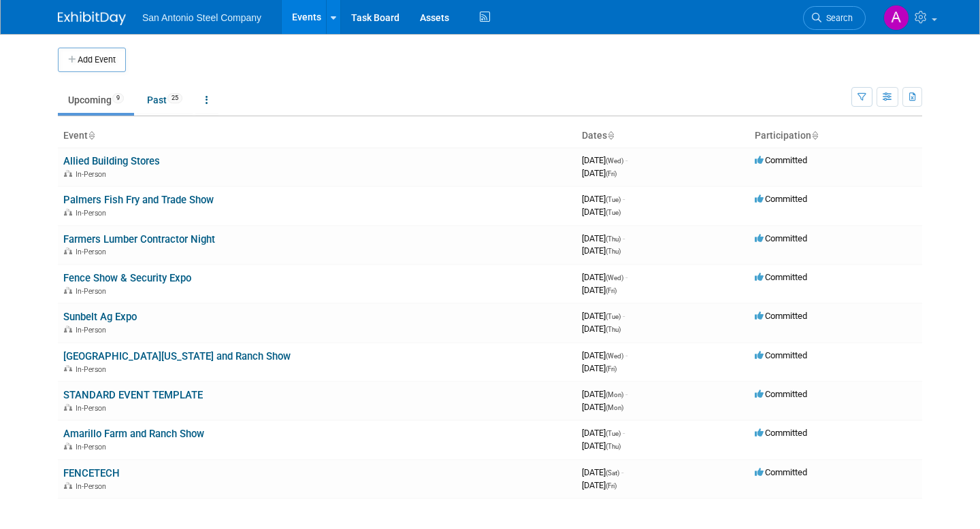 This screenshot has width=980, height=529. Describe the element at coordinates (165, 100) in the screenshot. I see `a: Past25` at that location.